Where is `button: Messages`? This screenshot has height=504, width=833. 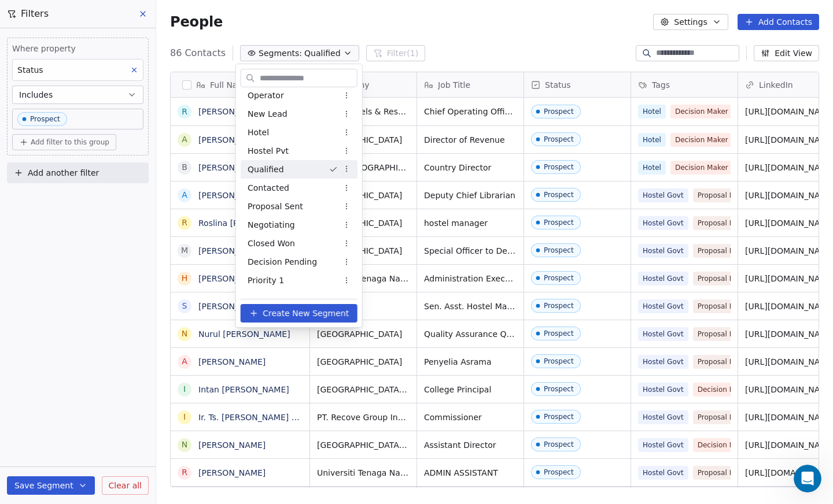 button: Messages is located at coordinates (115, 384).